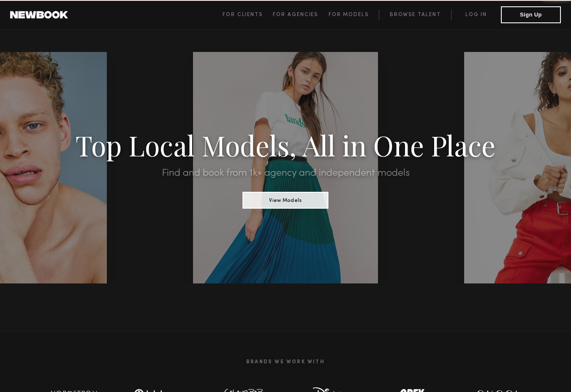 The width and height of the screenshot is (571, 392). Describe the element at coordinates (295, 15) in the screenshot. I see `span: For Agencies` at that location.